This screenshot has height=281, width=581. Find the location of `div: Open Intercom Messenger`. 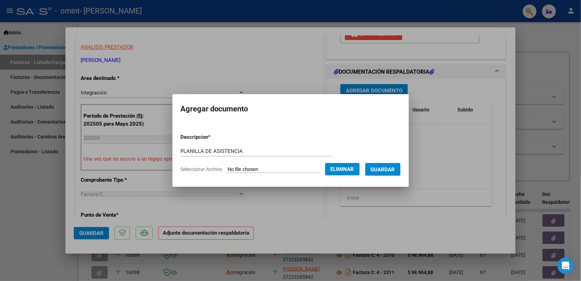

div: Open Intercom Messenger is located at coordinates (566, 266).